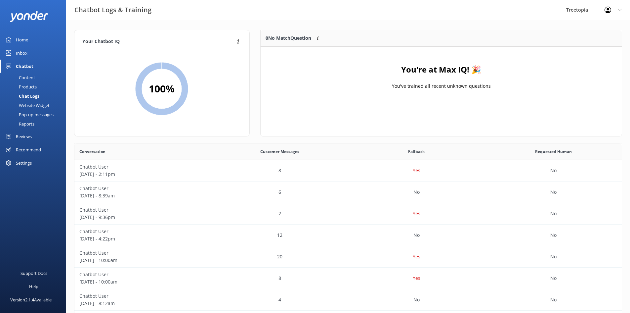  I want to click on div: Recommend, so click(28, 150).